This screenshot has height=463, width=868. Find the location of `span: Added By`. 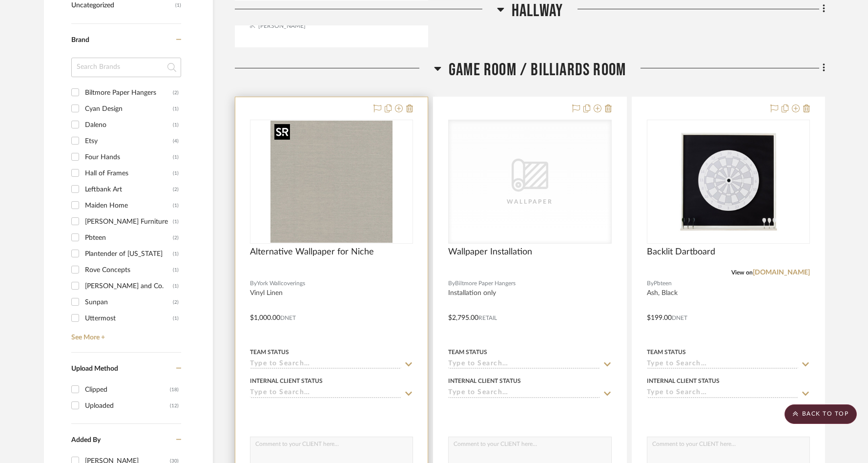

span: Added By is located at coordinates (86, 440).